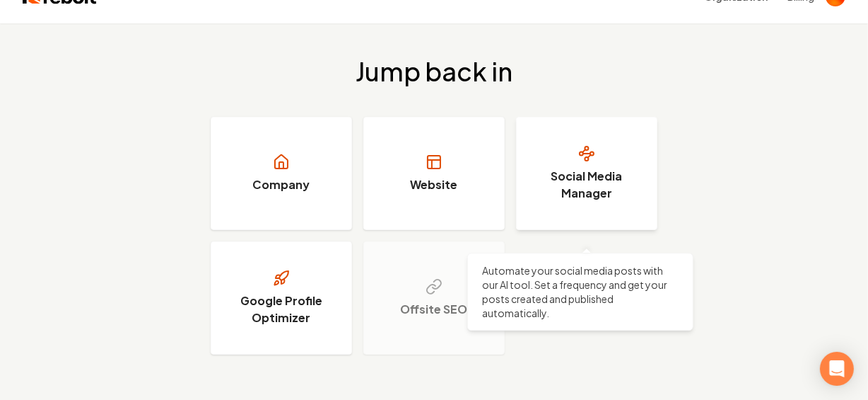 The width and height of the screenshot is (868, 400). What do you see at coordinates (580, 292) in the screenshot?
I see `p: Automate your social media posts with our AI tool. Set a frequency and get your posts created and...` at bounding box center [580, 292].